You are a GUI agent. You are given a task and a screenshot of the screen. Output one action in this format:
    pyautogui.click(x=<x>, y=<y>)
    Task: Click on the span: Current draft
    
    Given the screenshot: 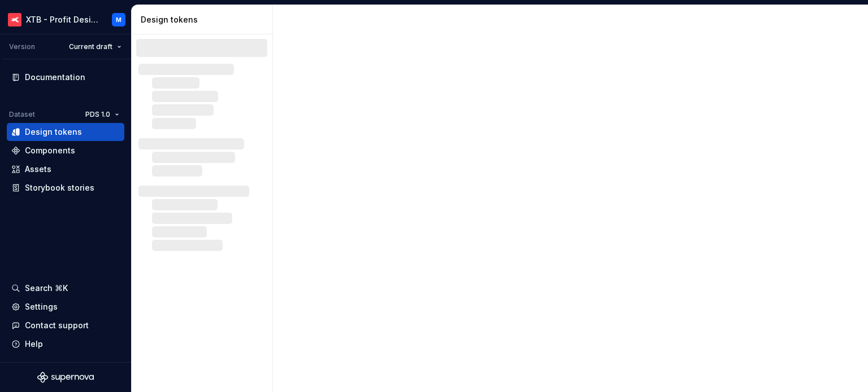 What is the action you would take?
    pyautogui.click(x=90, y=47)
    